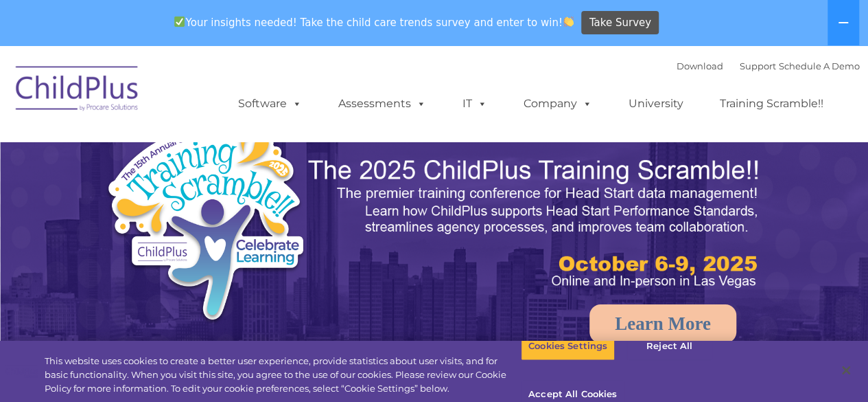 The width and height of the screenshot is (868, 402). What do you see at coordinates (374, 22) in the screenshot?
I see `span: Your insights needed! Take the child care trends survey and enter to win!` at bounding box center [374, 22].